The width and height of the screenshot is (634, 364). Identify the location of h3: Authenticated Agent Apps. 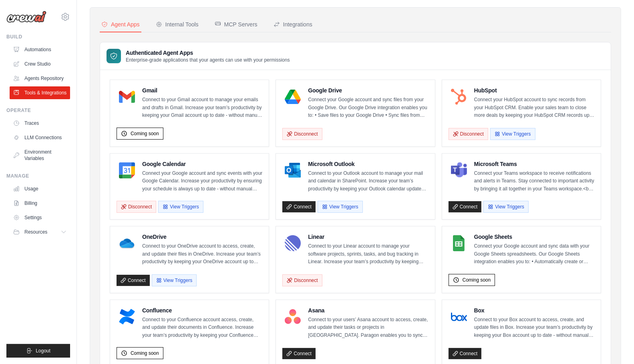
(208, 53).